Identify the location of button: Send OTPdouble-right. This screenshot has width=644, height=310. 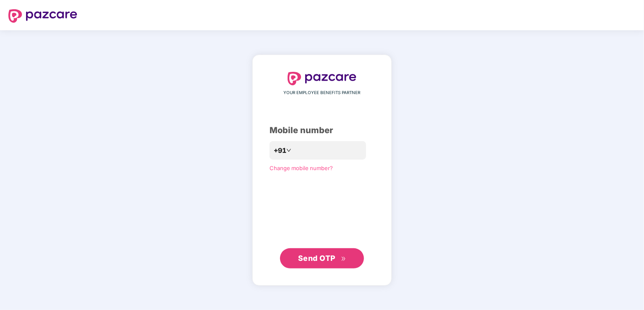
(322, 258).